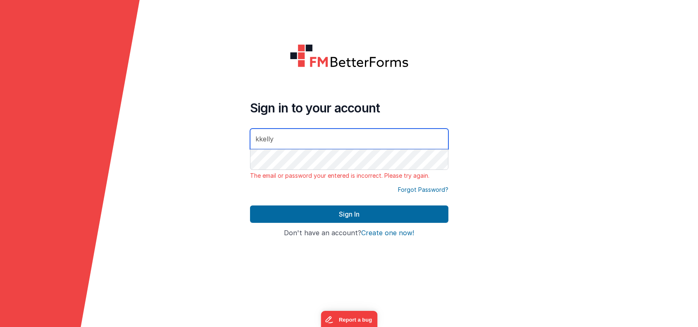 Image resolution: width=698 pixels, height=327 pixels. Describe the element at coordinates (349, 139) in the screenshot. I see `input: Email Address` at that location.